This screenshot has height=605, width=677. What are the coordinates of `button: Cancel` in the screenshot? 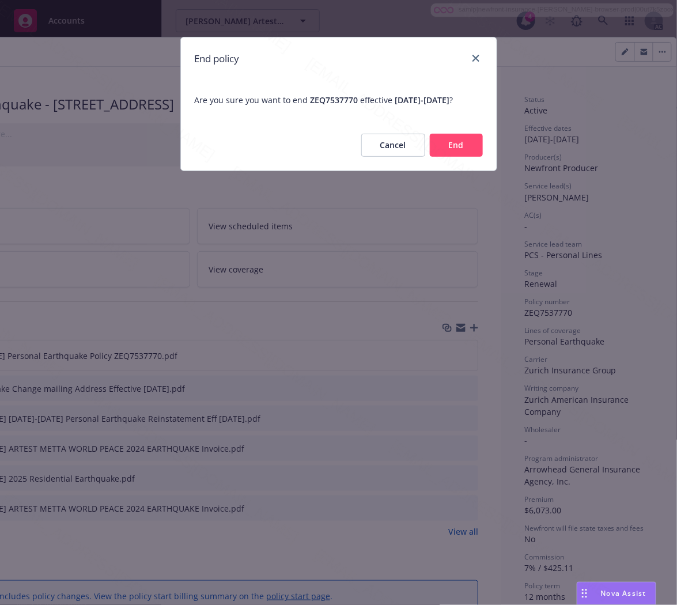 It's located at (393, 145).